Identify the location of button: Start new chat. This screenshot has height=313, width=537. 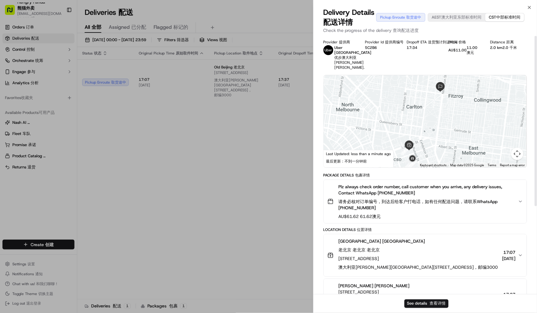
(109, 65).